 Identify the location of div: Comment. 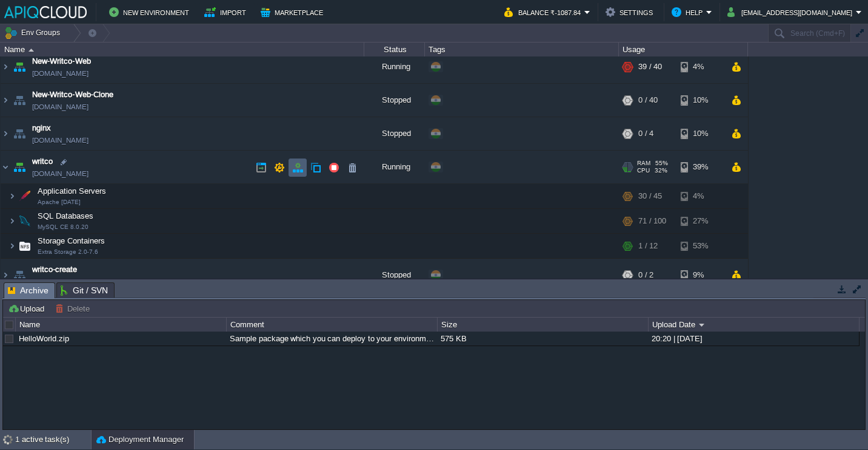
(332, 324).